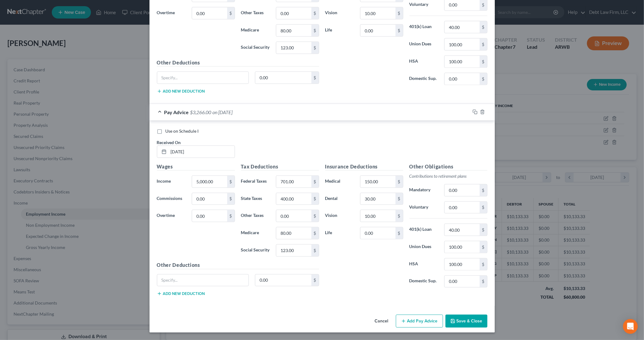  Describe the element at coordinates (419, 321) in the screenshot. I see `button: Add Pay Advice` at that location.